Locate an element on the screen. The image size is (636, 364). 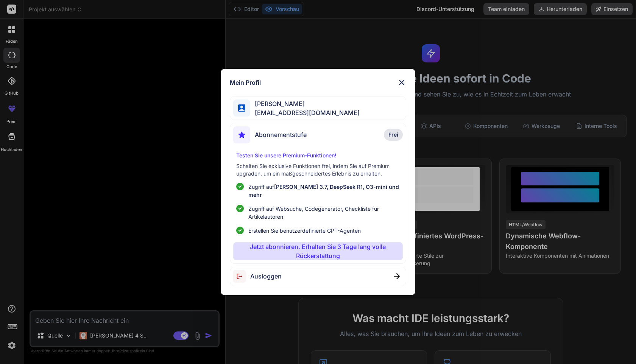
img: Abonnement is located at coordinates (242, 135).